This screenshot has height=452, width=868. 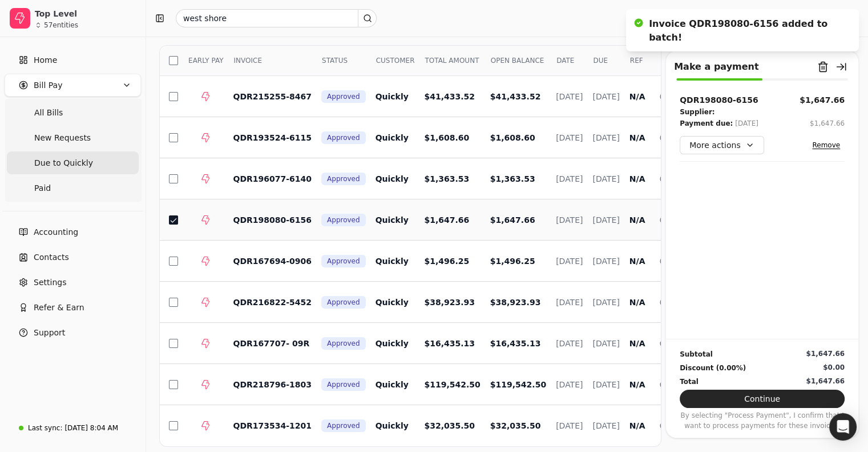 What do you see at coordinates (272, 261) in the screenshot?
I see `span: QDR167694-0906` at bounding box center [272, 261].